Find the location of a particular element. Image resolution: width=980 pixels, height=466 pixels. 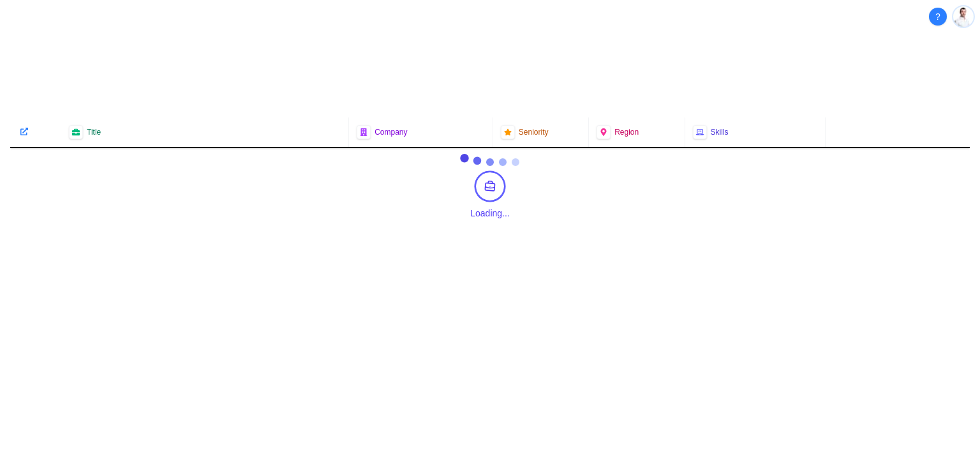

button: User menu is located at coordinates (964, 16).